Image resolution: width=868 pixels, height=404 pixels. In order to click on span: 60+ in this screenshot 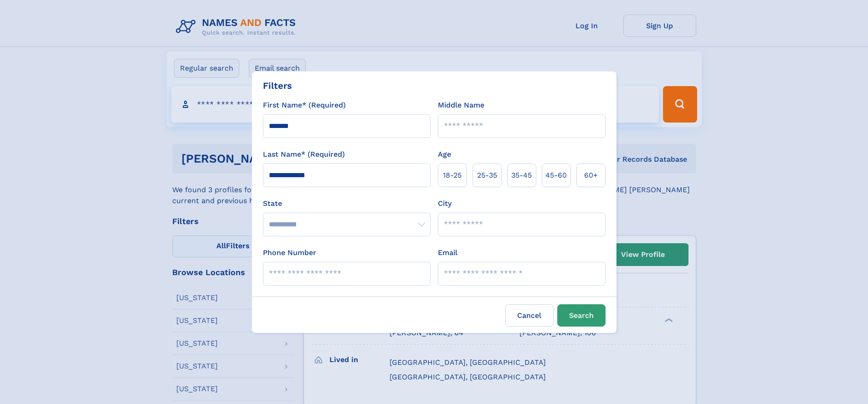, I will do `click(591, 175)`.